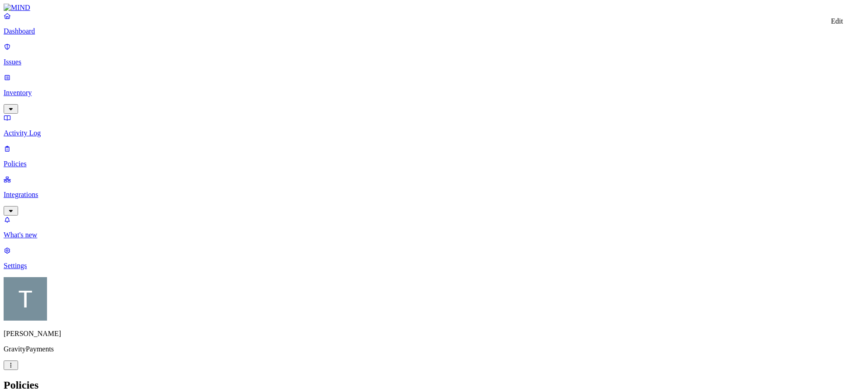  Describe the element at coordinates (434, 234) in the screenshot. I see `p: What's new` at that location.